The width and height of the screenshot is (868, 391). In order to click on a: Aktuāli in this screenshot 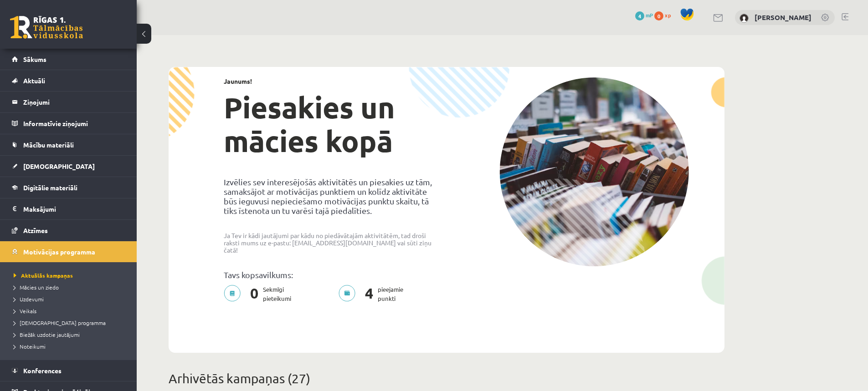, I will do `click(68, 80)`.